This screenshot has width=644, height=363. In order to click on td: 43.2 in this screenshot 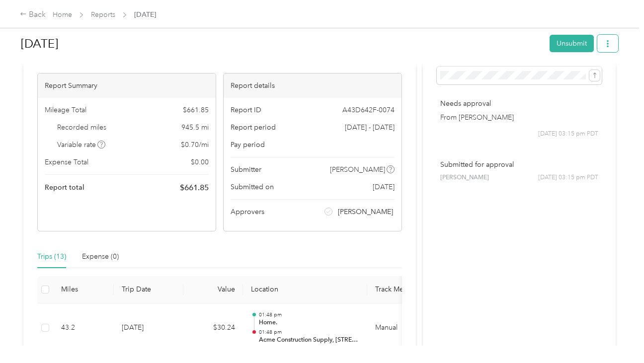, I will do `click(84, 328)`.